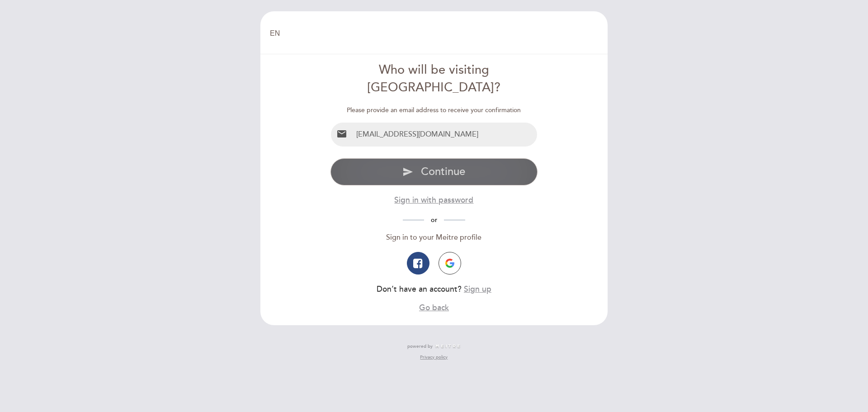 The image size is (868, 412). I want to click on span: Don’t have an account?, so click(419, 289).